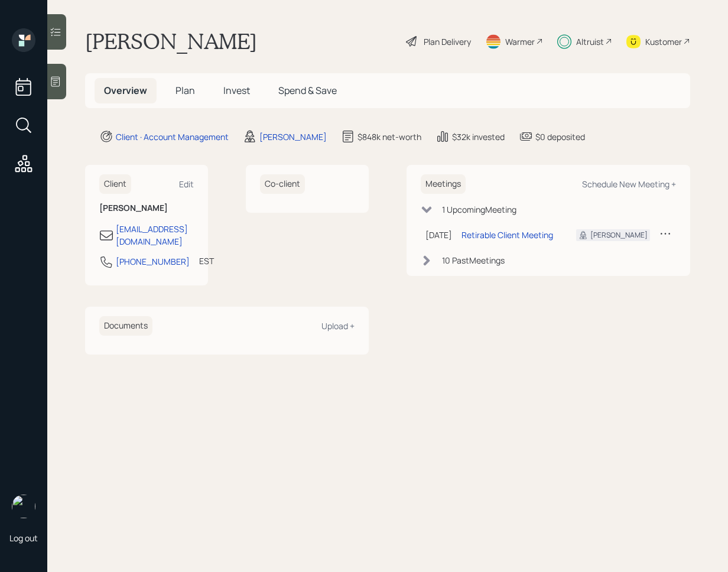  I want to click on div: Altruist, so click(590, 41).